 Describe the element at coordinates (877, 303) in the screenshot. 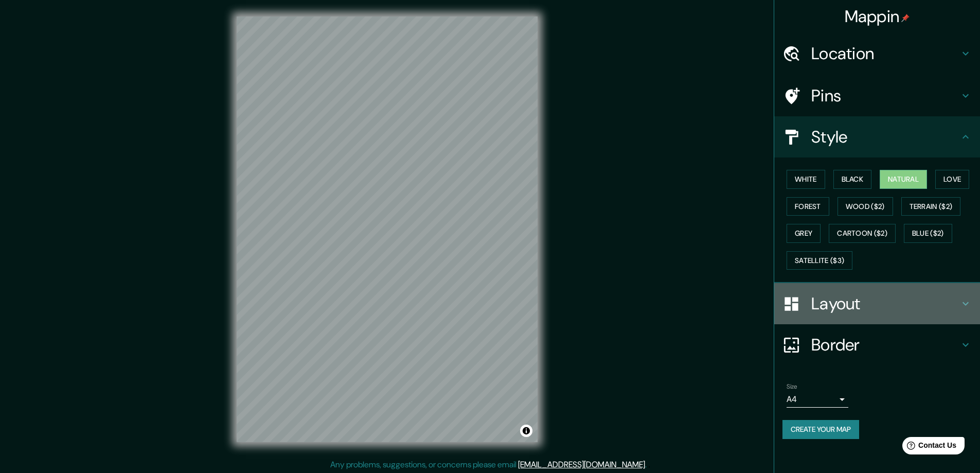

I see `div: Layout` at that location.